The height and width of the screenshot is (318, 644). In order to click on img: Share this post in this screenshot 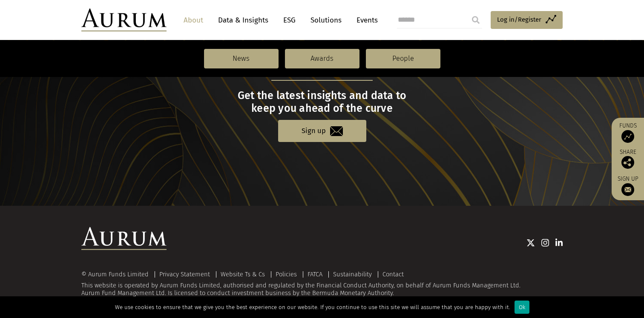, I will do `click(628, 163)`.